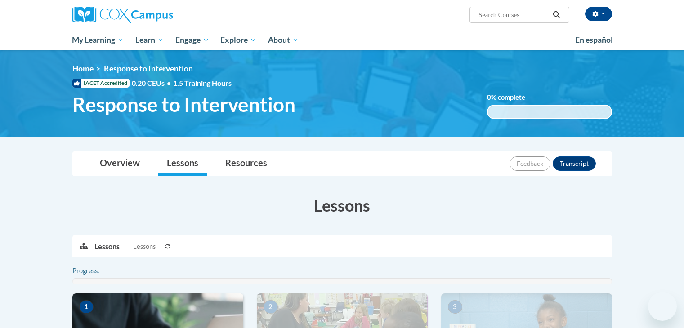 This screenshot has width=684, height=328. I want to click on button: Transcript, so click(574, 164).